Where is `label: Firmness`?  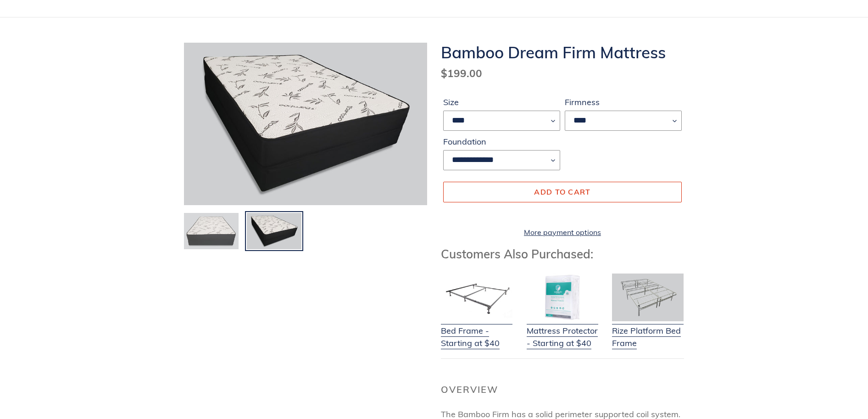 label: Firmness is located at coordinates (623, 101).